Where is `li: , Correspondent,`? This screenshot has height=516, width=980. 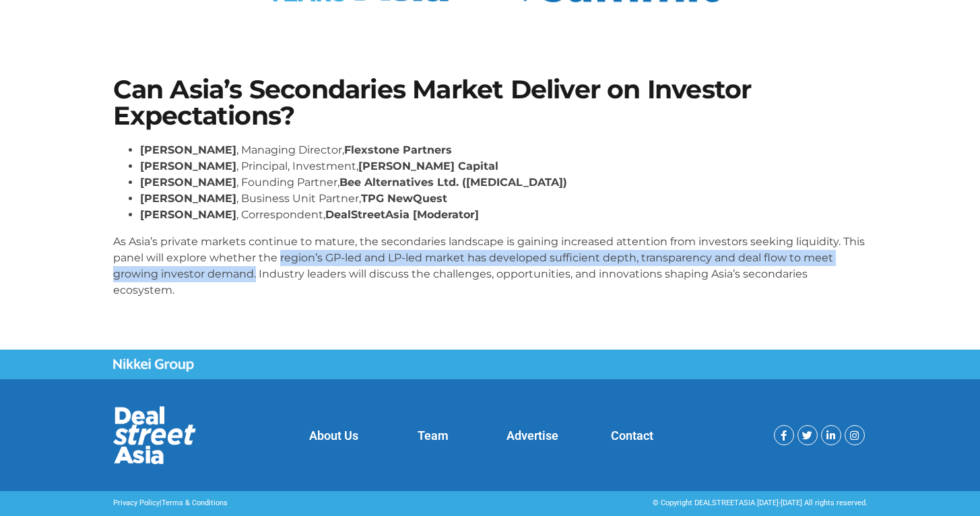
li: , Correspondent, is located at coordinates (504, 215).